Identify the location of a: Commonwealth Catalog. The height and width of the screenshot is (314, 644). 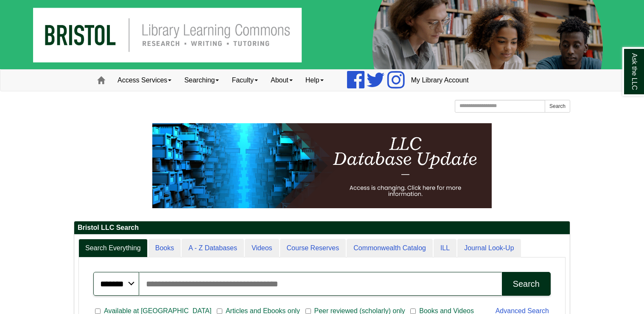
(389, 248).